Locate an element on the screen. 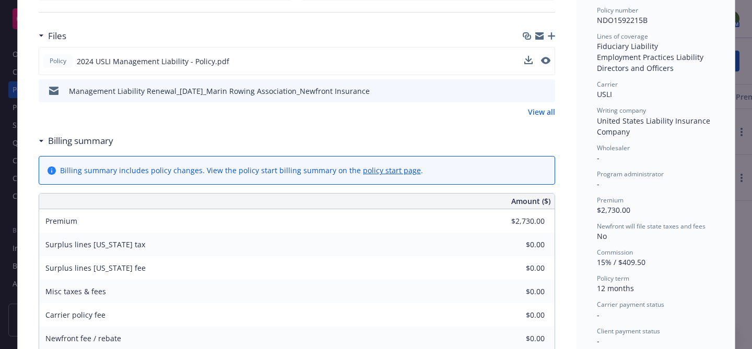  span: Misc taxes & fees is located at coordinates (76, 291).